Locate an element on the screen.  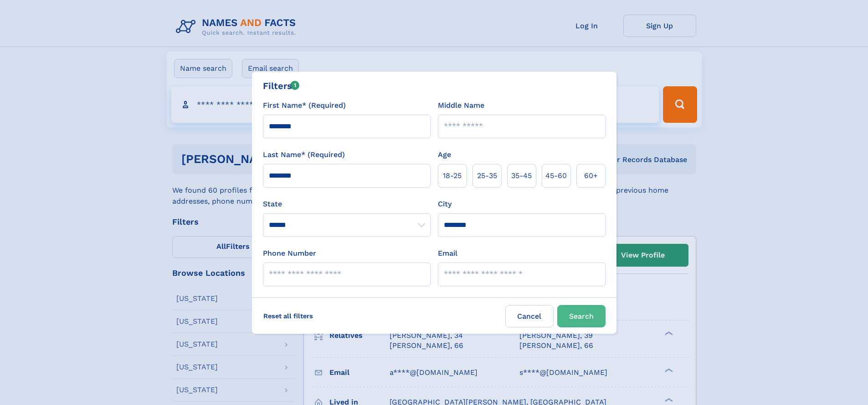
span: 18‑25 is located at coordinates (452, 176).